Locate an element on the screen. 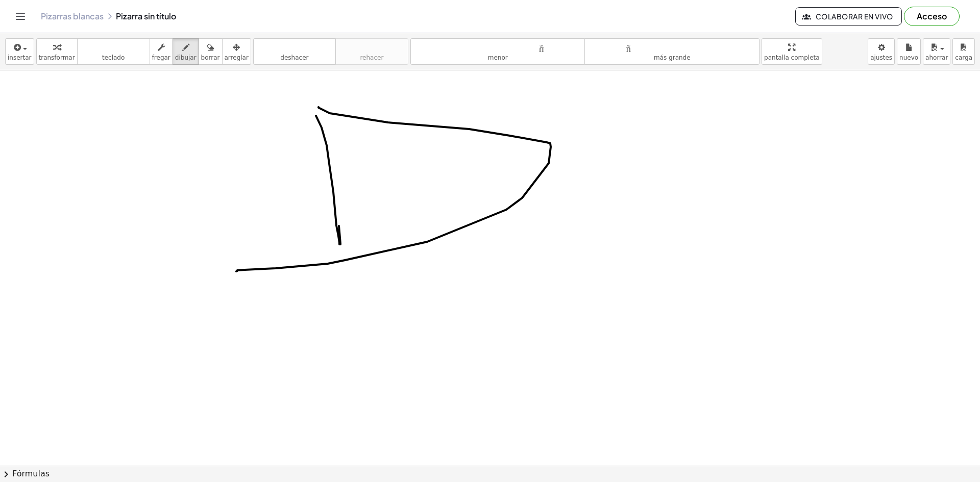 This screenshot has height=482, width=980. button: ajustes is located at coordinates (881, 51).